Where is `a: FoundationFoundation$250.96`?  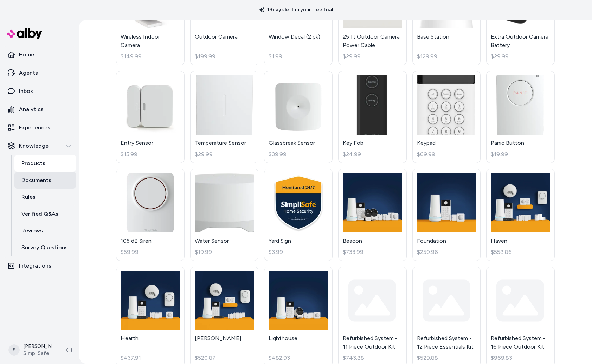
a: FoundationFoundation$250.96 is located at coordinates (446, 215).